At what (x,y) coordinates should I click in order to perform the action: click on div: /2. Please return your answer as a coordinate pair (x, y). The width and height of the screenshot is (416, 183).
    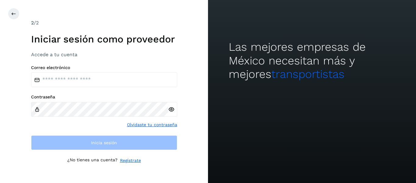
    Looking at the image, I should click on (104, 23).